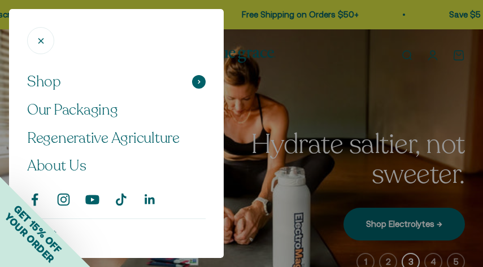 The width and height of the screenshot is (483, 267). I want to click on span: YOUR ORDER, so click(29, 238).